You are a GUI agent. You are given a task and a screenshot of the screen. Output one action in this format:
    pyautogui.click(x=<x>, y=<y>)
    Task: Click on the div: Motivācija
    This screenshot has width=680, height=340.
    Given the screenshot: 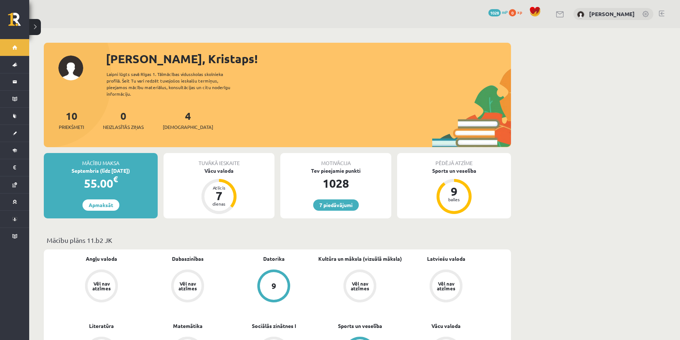 What is the action you would take?
    pyautogui.click(x=336, y=160)
    